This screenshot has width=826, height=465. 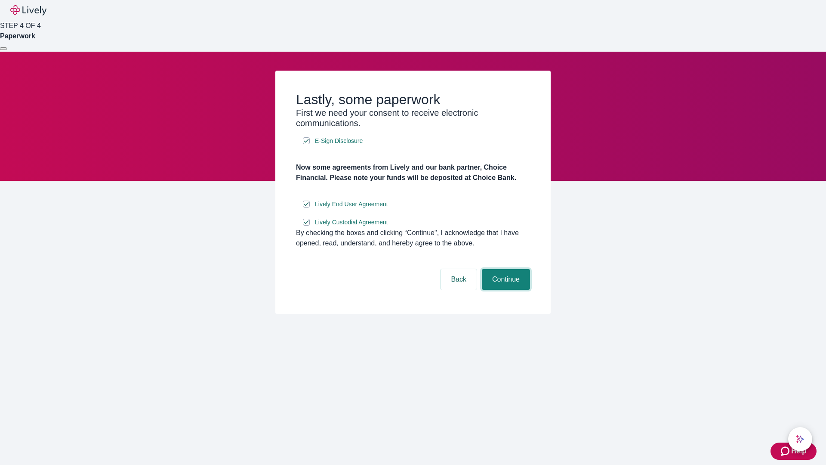 What do you see at coordinates (799, 451) in the screenshot?
I see `span: Help` at bounding box center [799, 451].